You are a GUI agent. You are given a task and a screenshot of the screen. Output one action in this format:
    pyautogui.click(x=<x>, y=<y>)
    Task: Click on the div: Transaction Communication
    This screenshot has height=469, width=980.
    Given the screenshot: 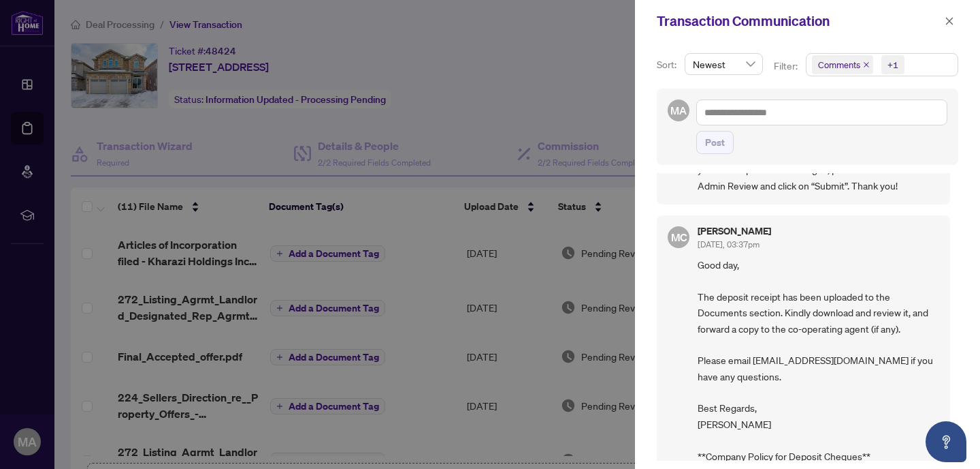 What is the action you would take?
    pyautogui.click(x=798, y=21)
    